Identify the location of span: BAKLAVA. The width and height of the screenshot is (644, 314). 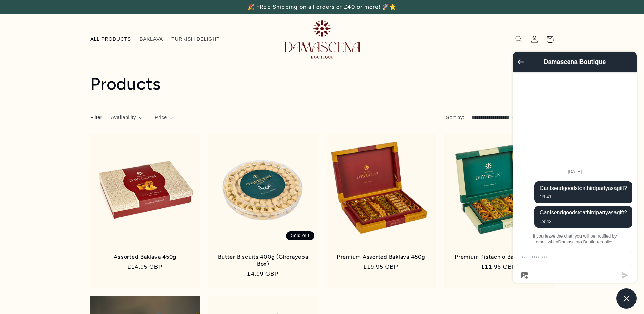
(151, 39).